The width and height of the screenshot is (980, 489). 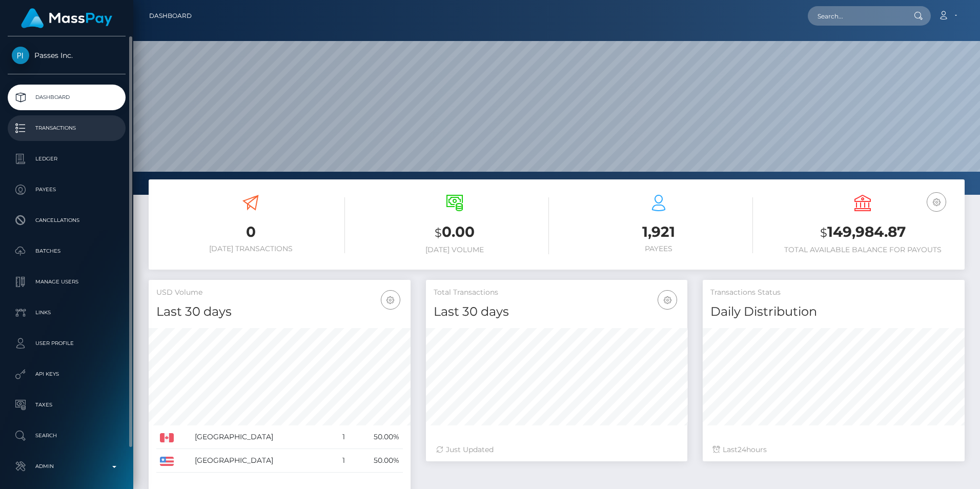 I want to click on div: Just Updated, so click(x=557, y=449).